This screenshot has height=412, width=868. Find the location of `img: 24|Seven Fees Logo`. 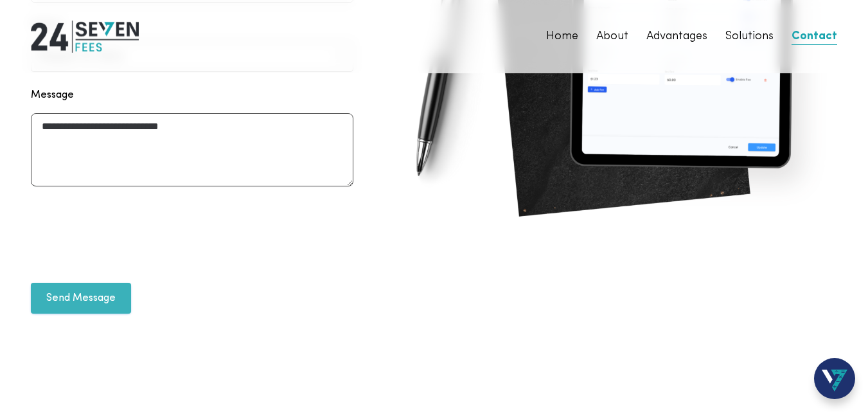

img: 24|Seven Fees Logo is located at coordinates (84, 36).